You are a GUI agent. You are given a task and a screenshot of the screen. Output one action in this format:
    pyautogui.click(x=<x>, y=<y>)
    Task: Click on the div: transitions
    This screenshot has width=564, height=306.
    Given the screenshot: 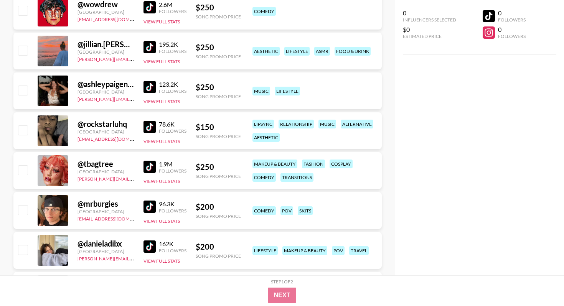 What is the action you would take?
    pyautogui.click(x=297, y=177)
    